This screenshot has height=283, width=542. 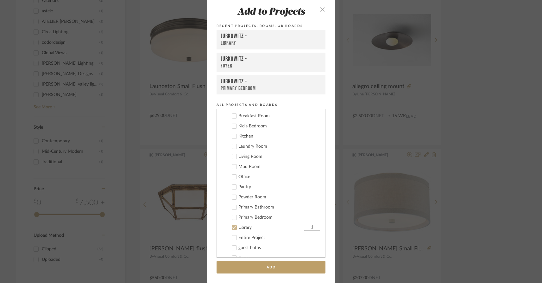 I want to click on div: Kitchen, so click(x=279, y=136).